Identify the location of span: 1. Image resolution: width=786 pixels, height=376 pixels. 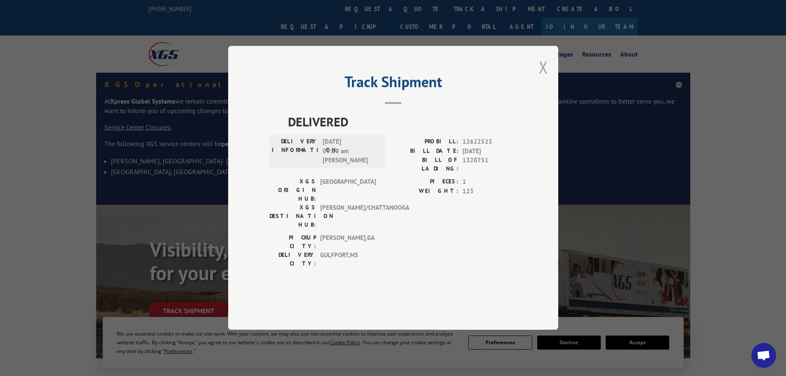
(490, 182).